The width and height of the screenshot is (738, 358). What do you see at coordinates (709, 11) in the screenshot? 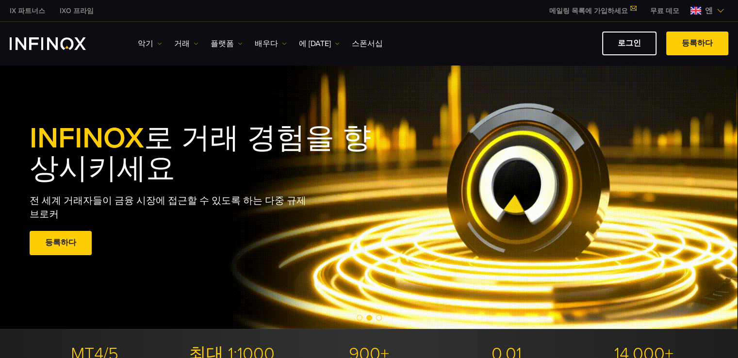
I see `font: 엔` at bounding box center [709, 11].